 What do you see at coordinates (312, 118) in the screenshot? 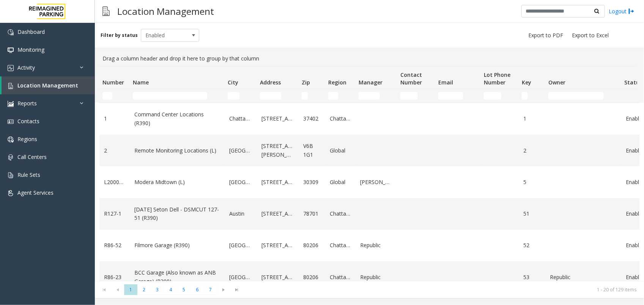
I see `a: 37402` at bounding box center [312, 118].